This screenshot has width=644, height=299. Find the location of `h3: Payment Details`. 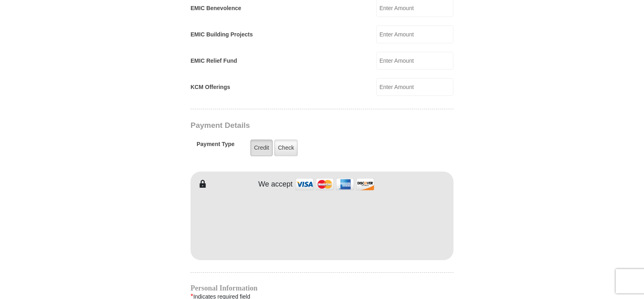

h3: Payment Details is located at coordinates (294, 125).